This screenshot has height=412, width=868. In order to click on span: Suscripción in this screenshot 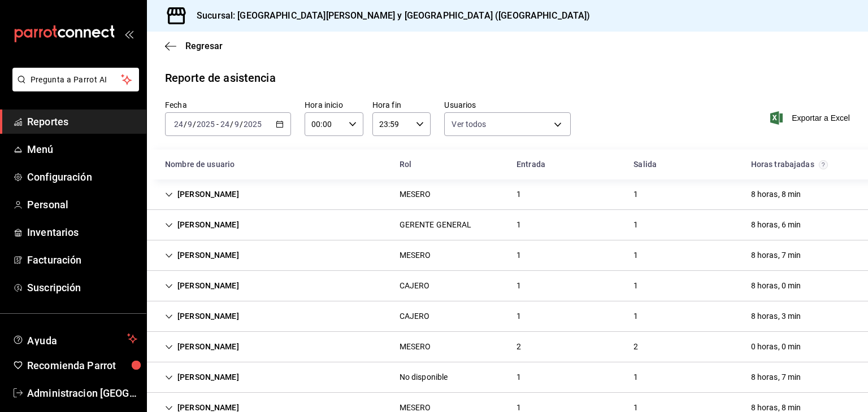, I will do `click(82, 287)`.